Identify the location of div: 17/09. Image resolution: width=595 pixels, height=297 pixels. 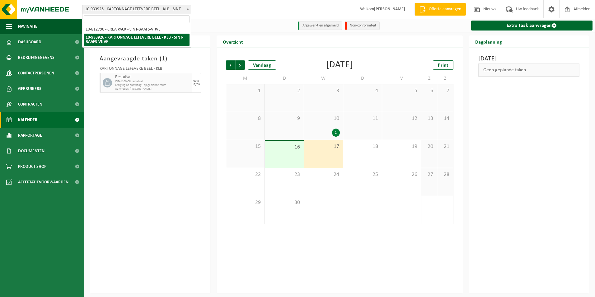
(196, 85).